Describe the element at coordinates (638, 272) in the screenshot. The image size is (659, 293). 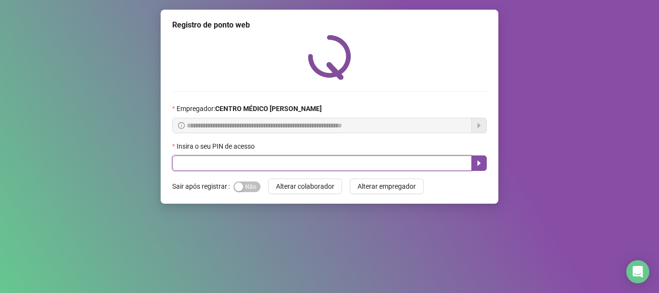
I see `div: Open Intercom Messenger` at that location.